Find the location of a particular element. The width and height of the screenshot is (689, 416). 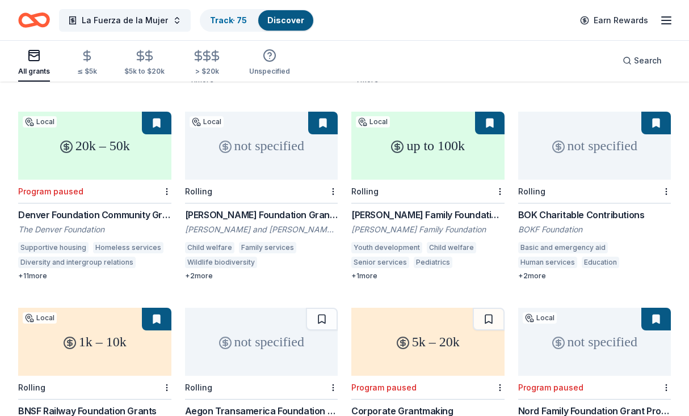

span: Search is located at coordinates (647, 61).